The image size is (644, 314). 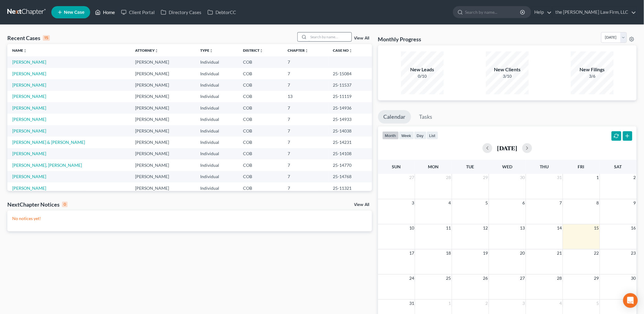 What do you see at coordinates (487, 203) in the screenshot?
I see `span: 5` at bounding box center [487, 203].